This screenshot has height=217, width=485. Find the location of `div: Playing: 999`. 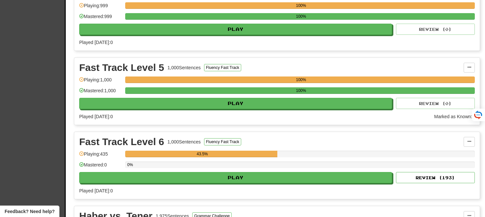

div: Playing: 999 is located at coordinates (101, 8).